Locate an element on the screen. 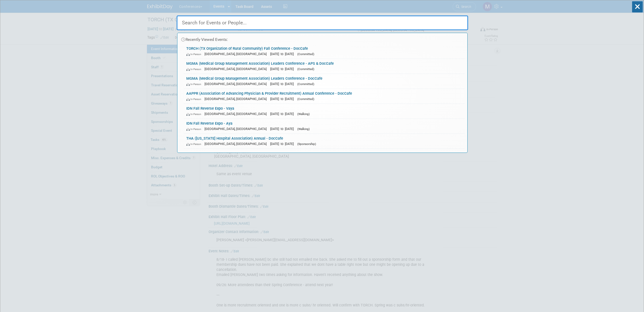  a: MGMA (Medical Group Management Association) Leaders Conference - APS & DocCafe In-Person [GEOGRAP... is located at coordinates (324, 66).